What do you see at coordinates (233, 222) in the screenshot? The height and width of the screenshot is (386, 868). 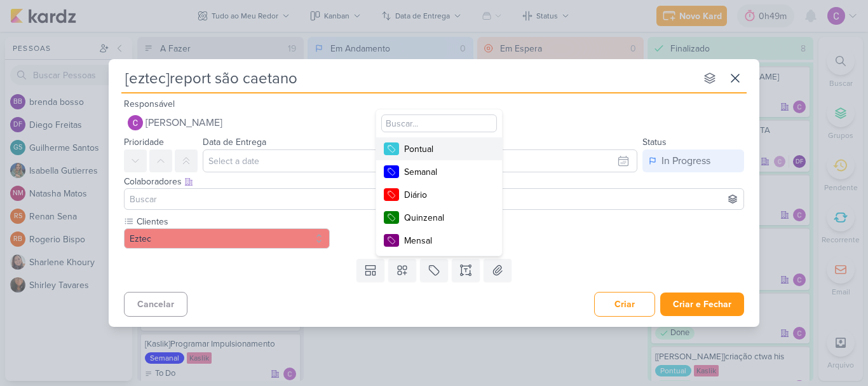 I see `label: Clientes` at bounding box center [233, 222].